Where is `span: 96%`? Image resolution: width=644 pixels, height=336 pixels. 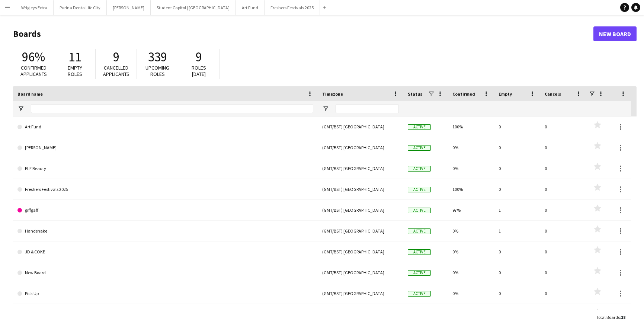
span: 96% is located at coordinates (33, 57).